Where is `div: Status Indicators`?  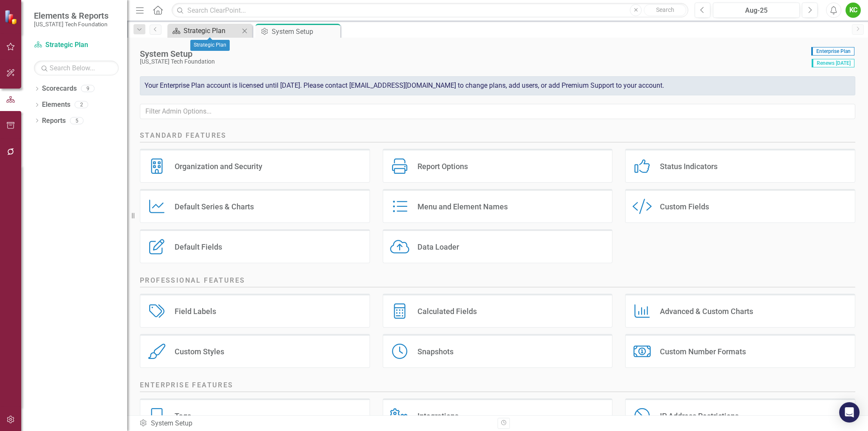 div: Status Indicators is located at coordinates (689, 166).